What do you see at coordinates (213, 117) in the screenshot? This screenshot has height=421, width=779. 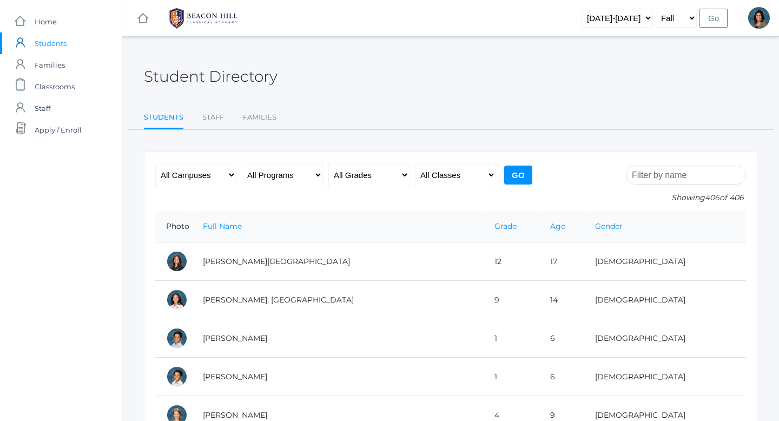 I see `a: Staff` at bounding box center [213, 117].